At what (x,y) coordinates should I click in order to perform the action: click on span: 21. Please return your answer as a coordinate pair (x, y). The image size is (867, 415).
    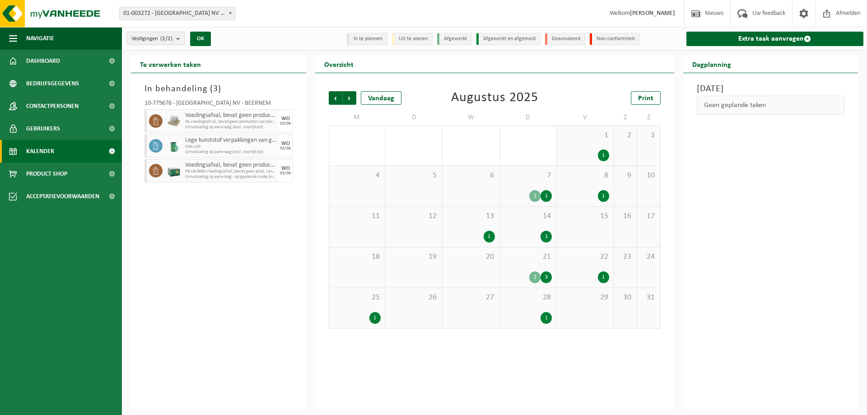
    Looking at the image, I should click on (528, 257).